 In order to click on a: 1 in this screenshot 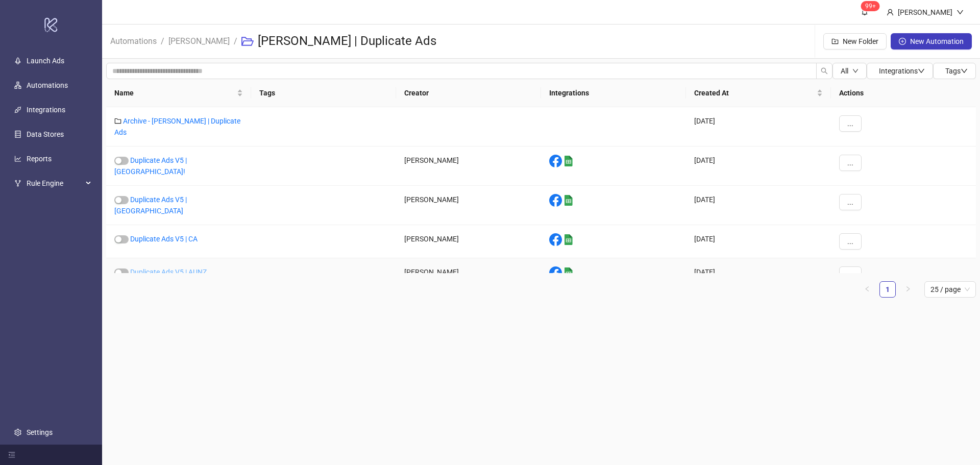, I will do `click(888, 289)`.